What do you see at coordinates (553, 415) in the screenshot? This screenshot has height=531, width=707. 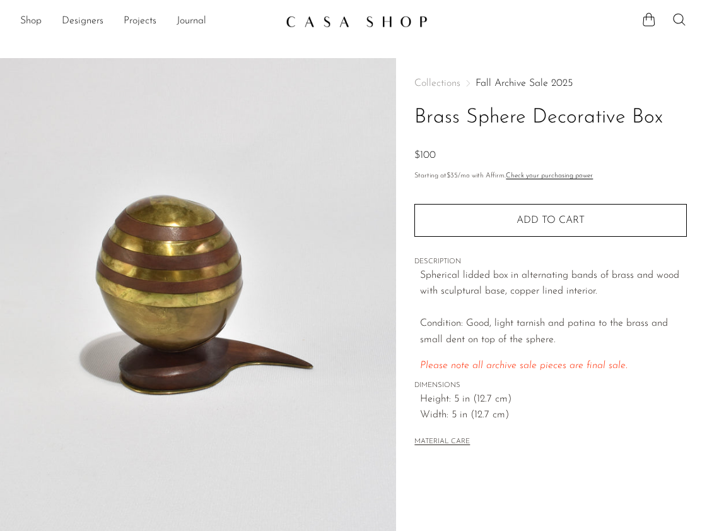 I see `span: Width: 5 in (12.7 cm)` at bounding box center [553, 415].